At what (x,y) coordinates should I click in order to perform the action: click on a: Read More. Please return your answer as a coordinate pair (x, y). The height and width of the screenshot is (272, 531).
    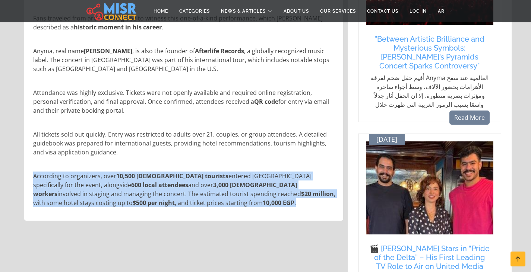
    Looking at the image, I should click on (470, 118).